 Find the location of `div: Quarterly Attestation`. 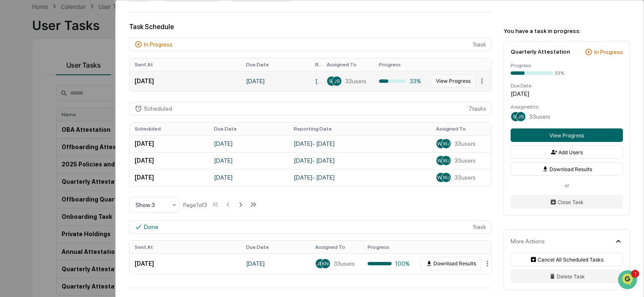

div: Quarterly Attestation is located at coordinates (540, 51).